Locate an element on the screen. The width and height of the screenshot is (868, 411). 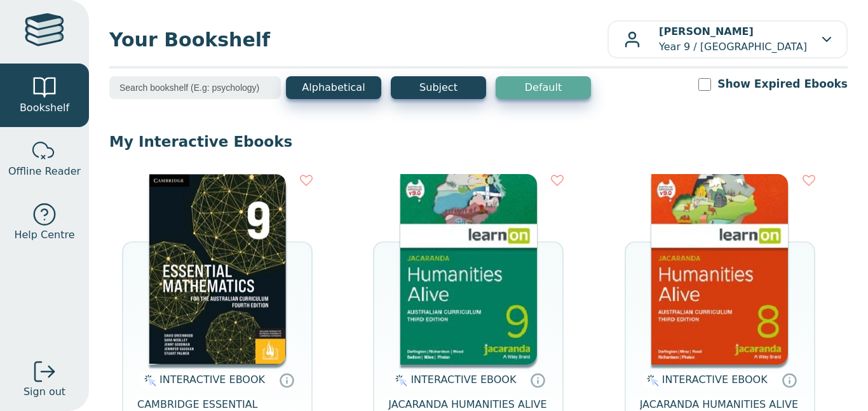
label: Show Expired Ebooks is located at coordinates (782, 84).